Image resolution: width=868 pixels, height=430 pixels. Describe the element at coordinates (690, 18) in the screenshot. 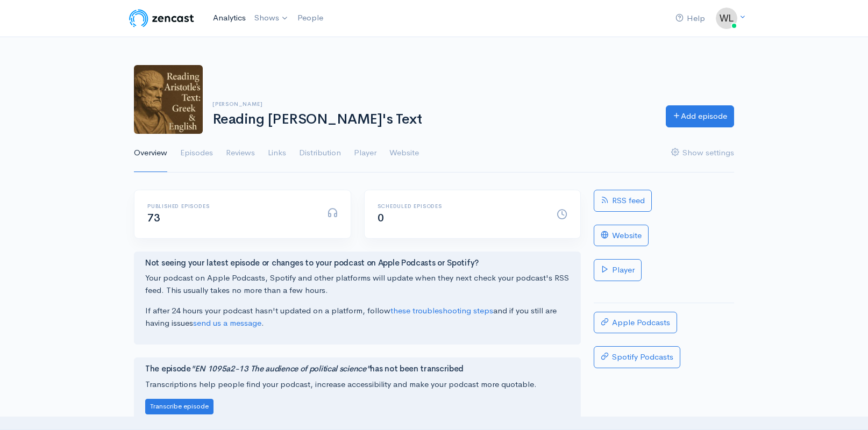

I see `a: Help` at that location.